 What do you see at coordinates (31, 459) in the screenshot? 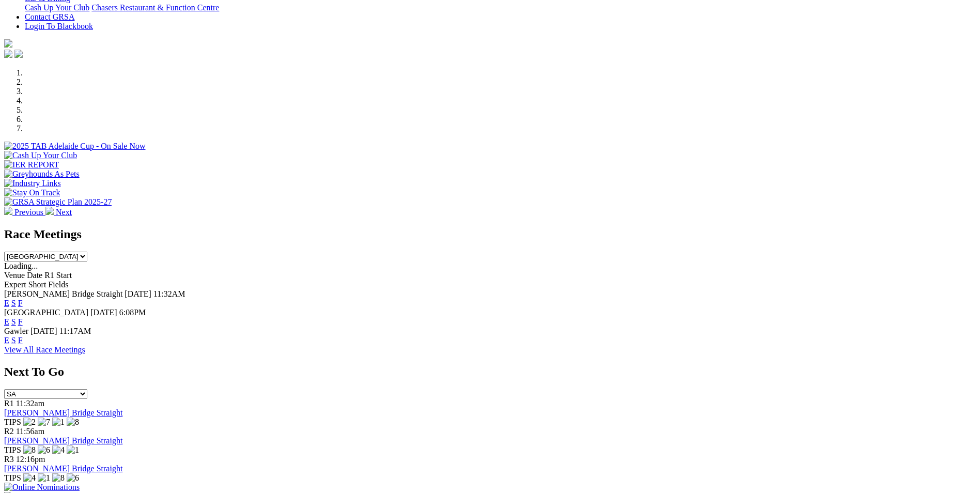
I see `span: 12:16pm` at bounding box center [31, 459].